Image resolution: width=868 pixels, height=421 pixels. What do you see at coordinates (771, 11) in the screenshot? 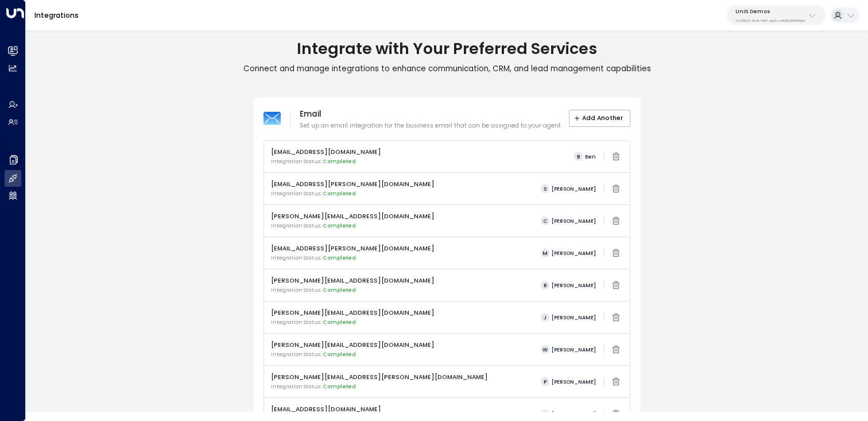
I see `p: Uniti Demos` at bounding box center [771, 11].